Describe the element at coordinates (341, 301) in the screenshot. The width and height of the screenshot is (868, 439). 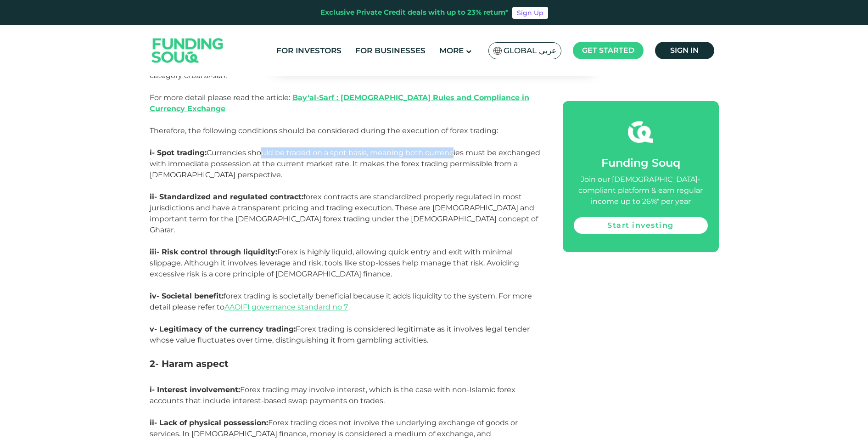
I see `span: forex trading is societally beneficial because it adds liquidity to the system. For more detail p...` at that location.